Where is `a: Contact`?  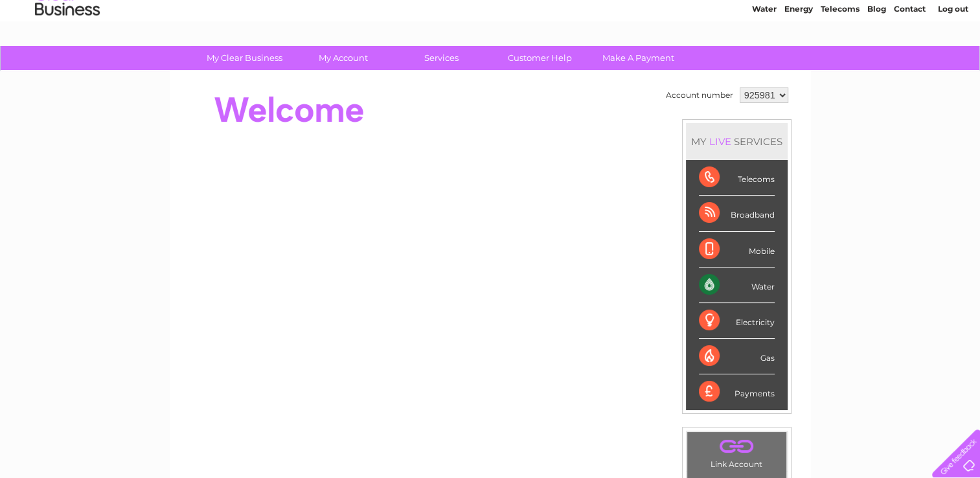
a: Contact is located at coordinates (909, 60).